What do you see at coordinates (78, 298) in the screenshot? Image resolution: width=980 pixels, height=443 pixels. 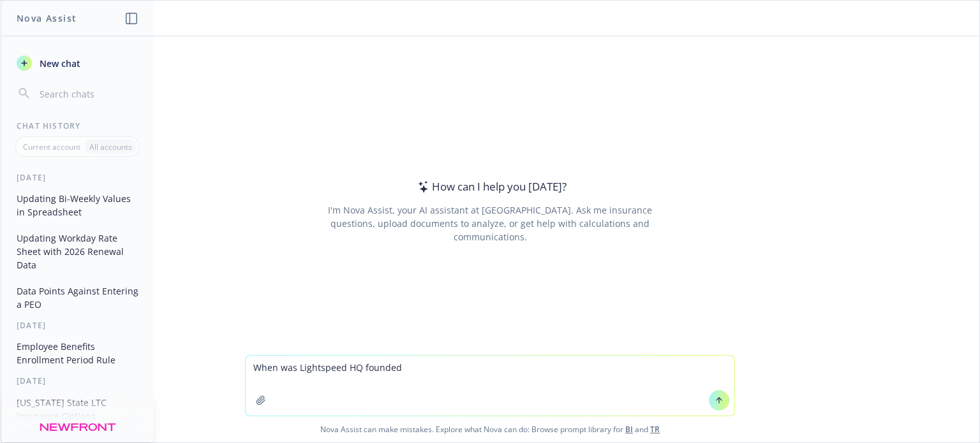 I see `button: Data Points Against Entering a PEO` at bounding box center [78, 298].